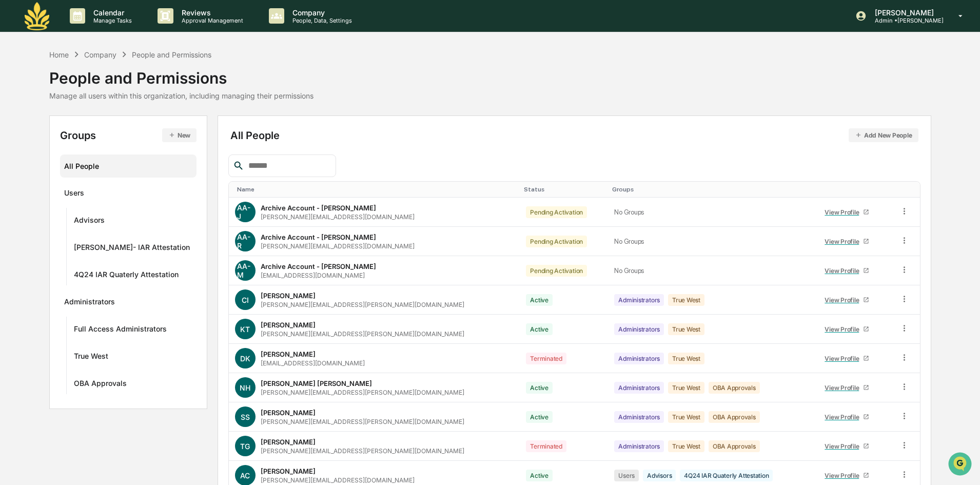  Describe the element at coordinates (321, 13) in the screenshot. I see `p: Company` at that location.